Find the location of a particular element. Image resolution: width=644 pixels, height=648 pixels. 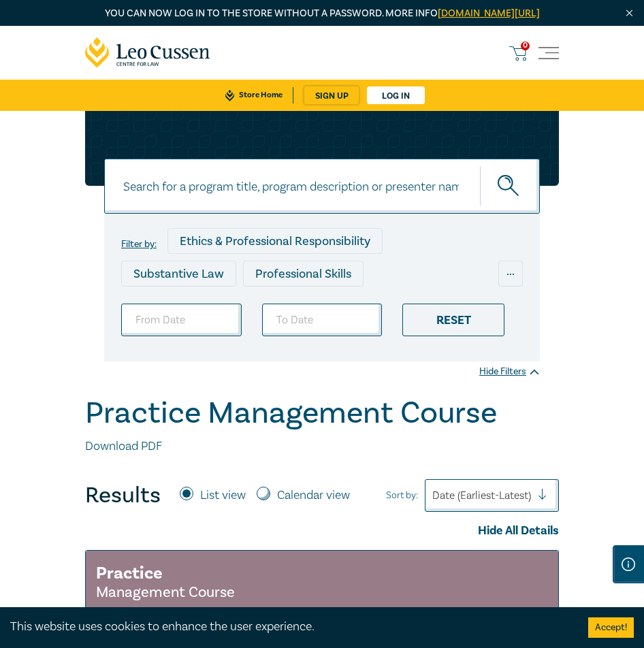

div: Hide Filters is located at coordinates (509, 372).